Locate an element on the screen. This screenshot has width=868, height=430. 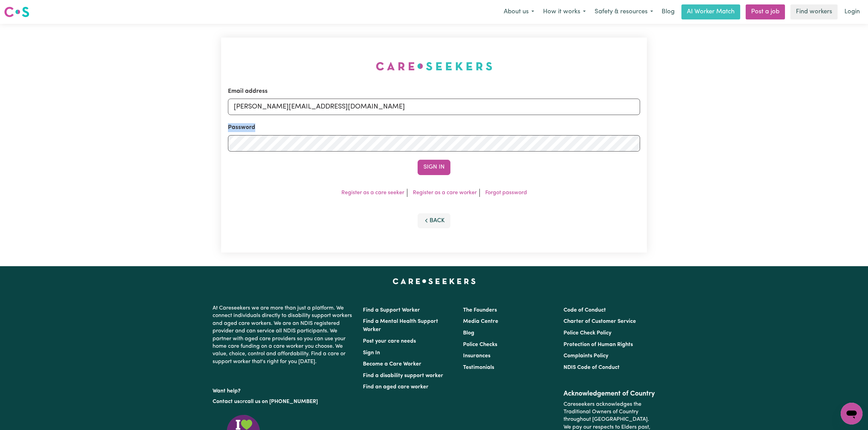
a: Charter of Customer Service is located at coordinates (600, 322).